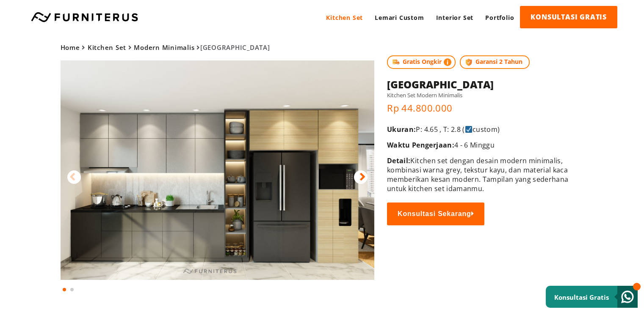 This screenshot has width=644, height=312. I want to click on h5: Kitchen Set Modern Minimalis, so click(478, 95).